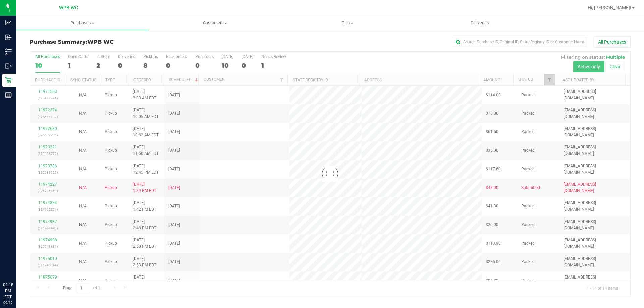 Image resolution: width=644 pixels, height=308 pixels. Describe the element at coordinates (8, 291) in the screenshot. I see `p: 03:18 PM EDT` at that location.